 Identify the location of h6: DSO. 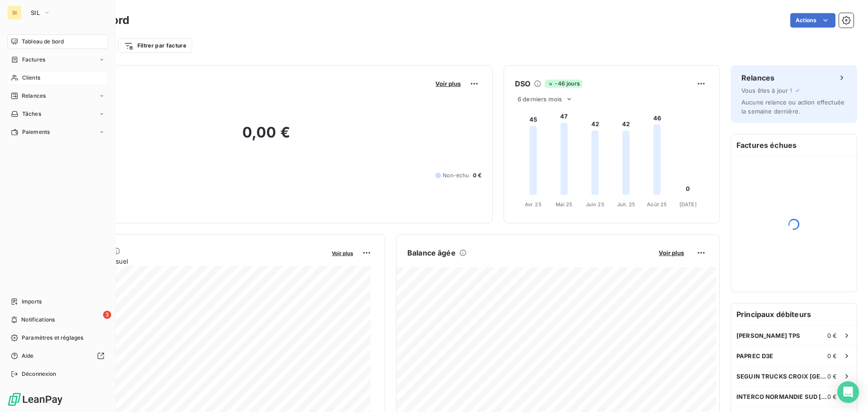
(523, 83).